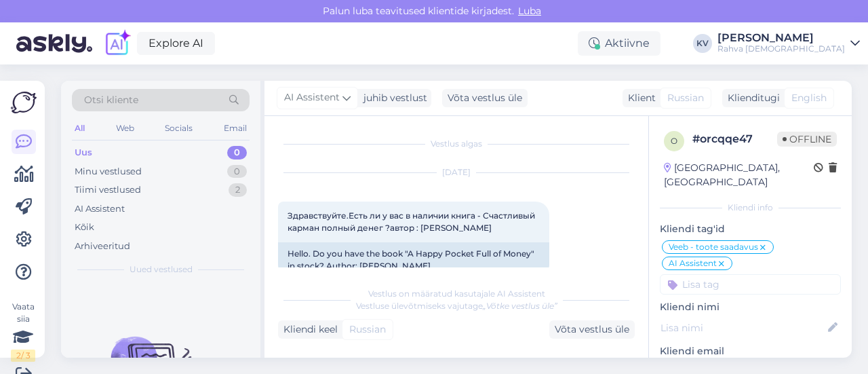 This screenshot has height=374, width=868. I want to click on a: Explore AI, so click(176, 43).